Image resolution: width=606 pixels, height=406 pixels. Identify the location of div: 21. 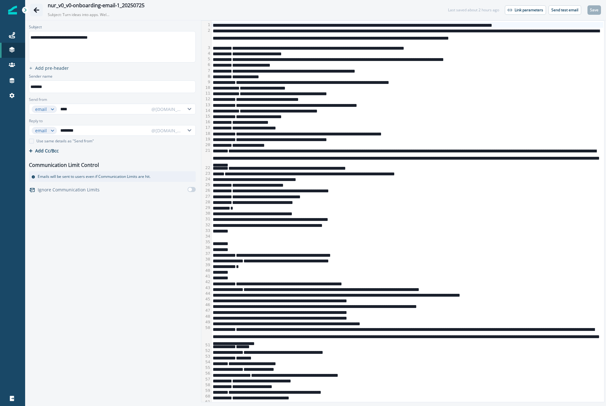
(206, 156).